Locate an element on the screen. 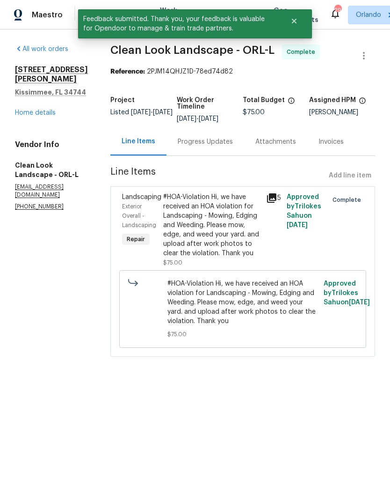 The width and height of the screenshot is (390, 501). div: Invoices is located at coordinates (331, 142).